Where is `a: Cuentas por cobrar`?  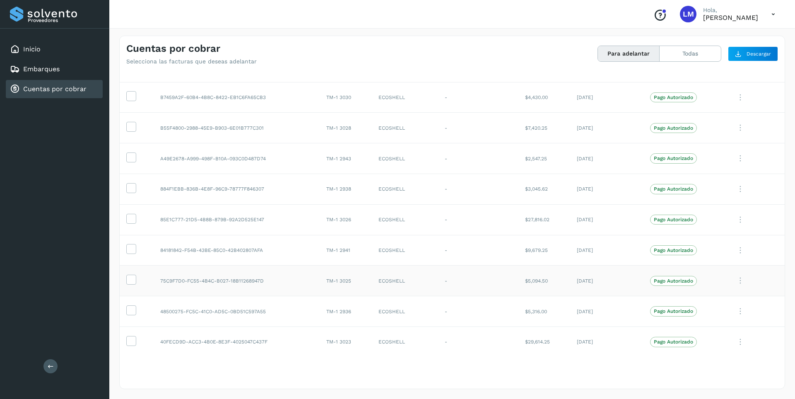
a: Cuentas por cobrar is located at coordinates (55, 89).